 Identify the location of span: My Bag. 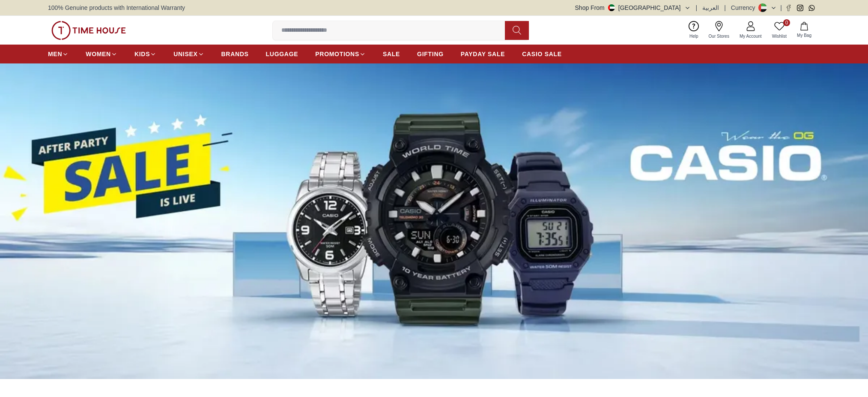
(804, 35).